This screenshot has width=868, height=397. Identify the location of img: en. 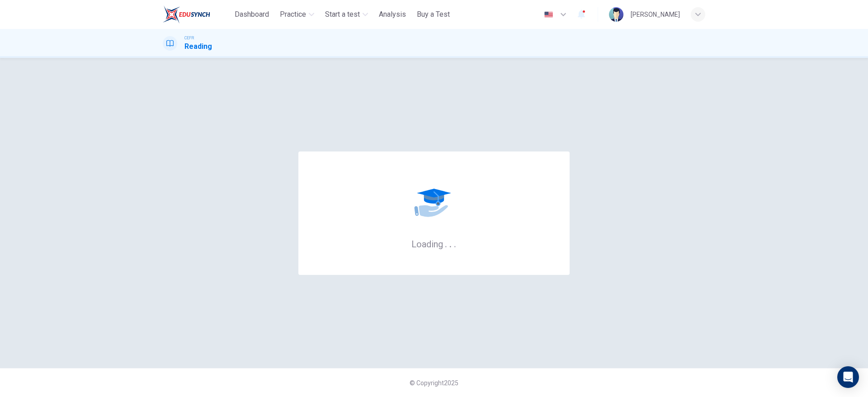
(549, 14).